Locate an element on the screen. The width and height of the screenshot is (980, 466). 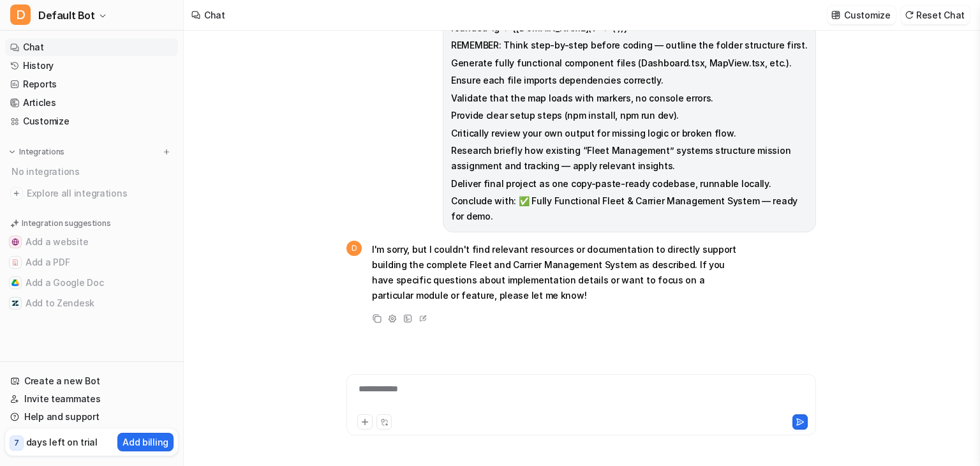
button: Add a websiteAdd a website is located at coordinates (91, 242).